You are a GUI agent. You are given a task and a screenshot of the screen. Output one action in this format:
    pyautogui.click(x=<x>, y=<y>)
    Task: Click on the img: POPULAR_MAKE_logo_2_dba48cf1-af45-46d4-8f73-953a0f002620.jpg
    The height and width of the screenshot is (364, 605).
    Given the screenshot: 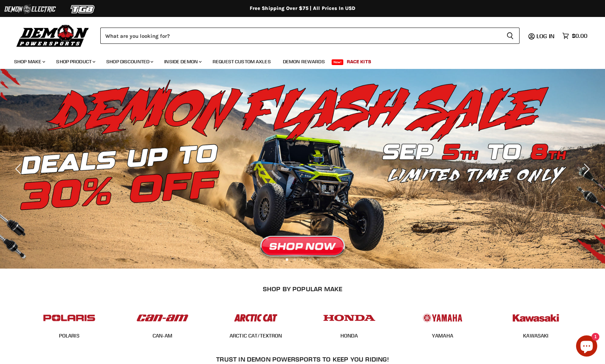 What is the action you would take?
    pyautogui.click(x=69, y=318)
    